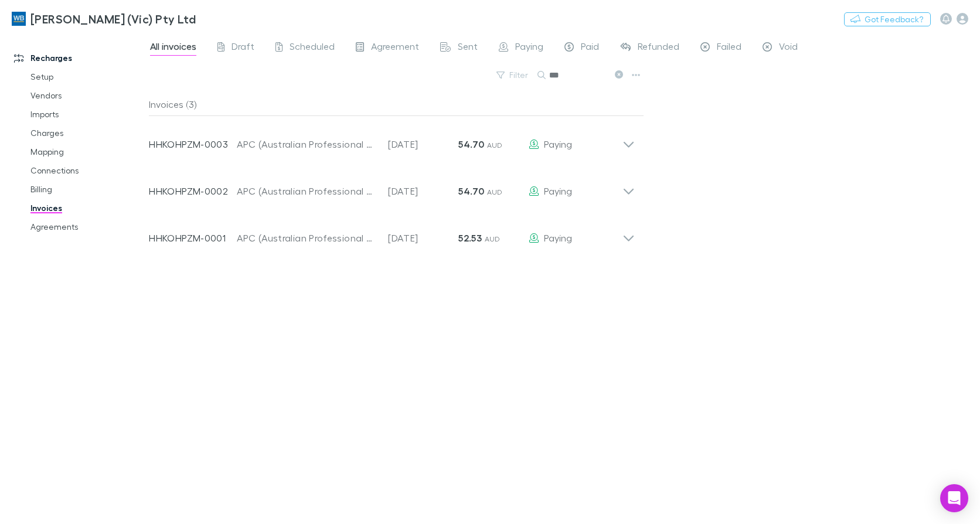 This screenshot has height=524, width=980. What do you see at coordinates (87, 96) in the screenshot?
I see `a: Vendors` at bounding box center [87, 96].